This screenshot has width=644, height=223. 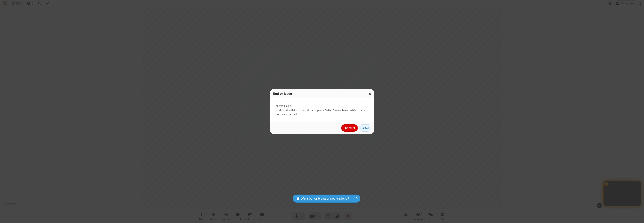 What do you see at coordinates (349, 128) in the screenshot?
I see `button: End for all` at bounding box center [349, 128].